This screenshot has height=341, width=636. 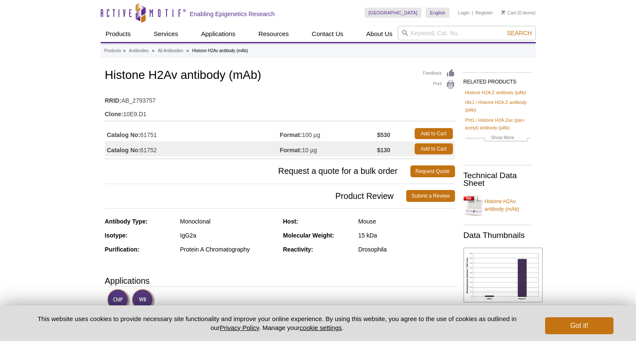 What do you see at coordinates (220, 51) in the screenshot?
I see `li: Histone H2Av antibody (mAb)` at bounding box center [220, 51].